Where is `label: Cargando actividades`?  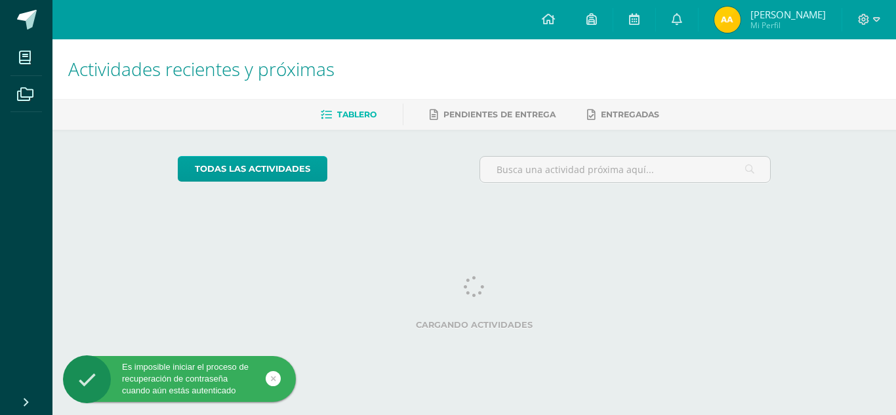
label: Cargando actividades is located at coordinates (474, 325).